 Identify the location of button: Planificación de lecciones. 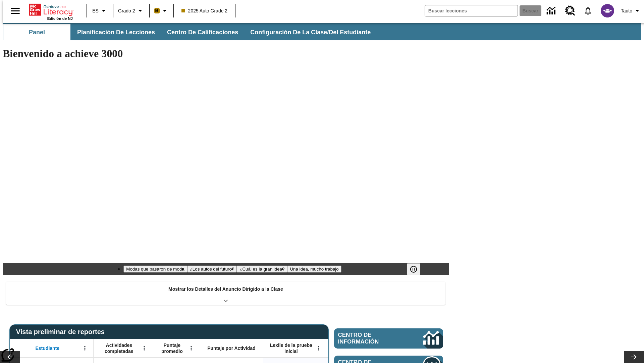
(116, 33).